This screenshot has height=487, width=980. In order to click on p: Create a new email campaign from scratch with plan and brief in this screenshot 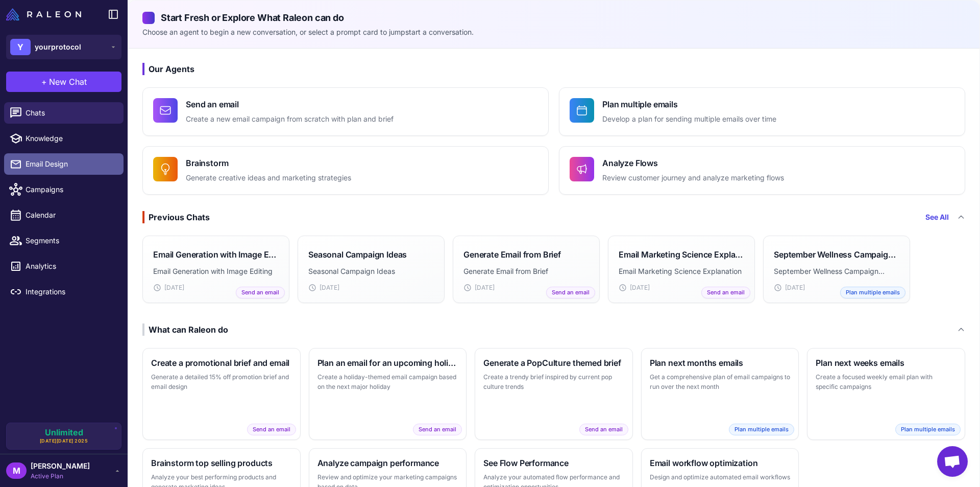, I will do `click(290, 119)`.